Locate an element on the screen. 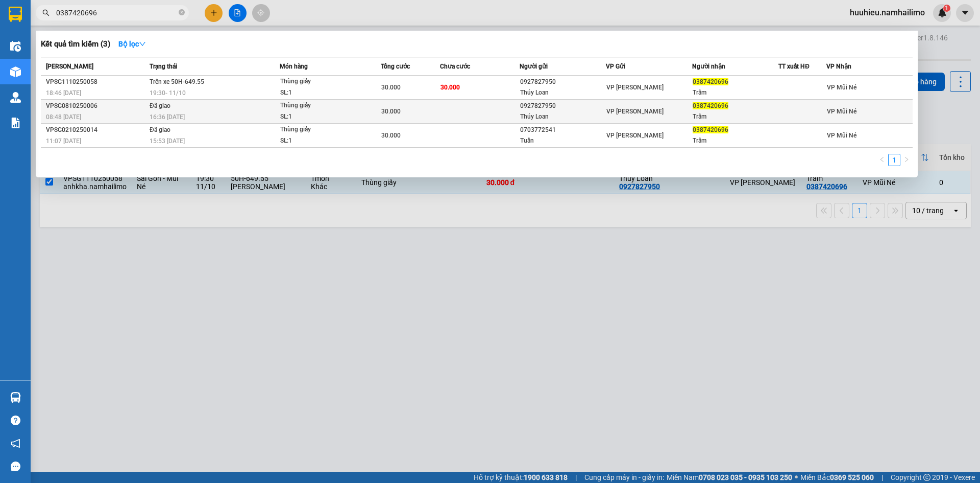 This screenshot has width=980, height=483. span: TT xuất HĐ is located at coordinates (794, 66).